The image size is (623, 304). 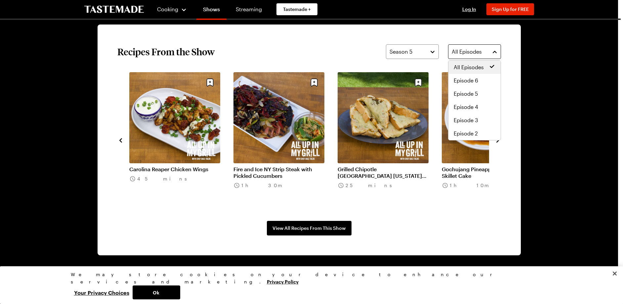 I want to click on button: Your Privacy Choices, so click(x=102, y=292).